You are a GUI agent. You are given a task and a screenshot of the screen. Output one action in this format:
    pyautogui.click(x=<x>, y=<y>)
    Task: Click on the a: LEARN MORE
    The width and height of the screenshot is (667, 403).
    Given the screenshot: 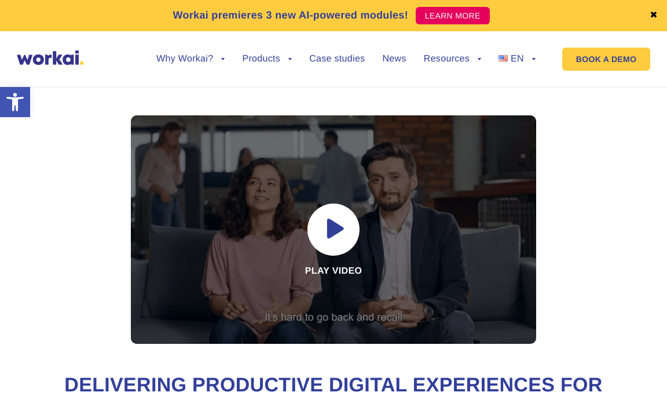 What is the action you would take?
    pyautogui.click(x=453, y=16)
    